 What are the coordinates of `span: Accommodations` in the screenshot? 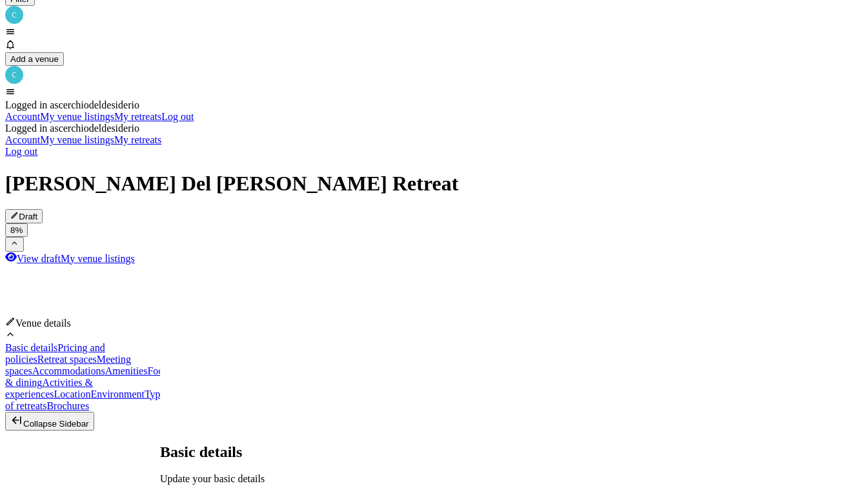 It's located at (68, 371).